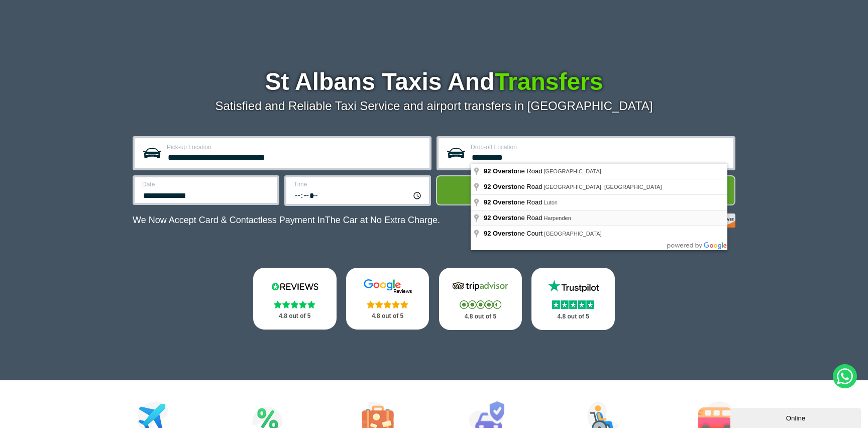 The height and width of the screenshot is (428, 868). What do you see at coordinates (382, 220) in the screenshot?
I see `span: The Car at No Extra Charge.` at bounding box center [382, 220].